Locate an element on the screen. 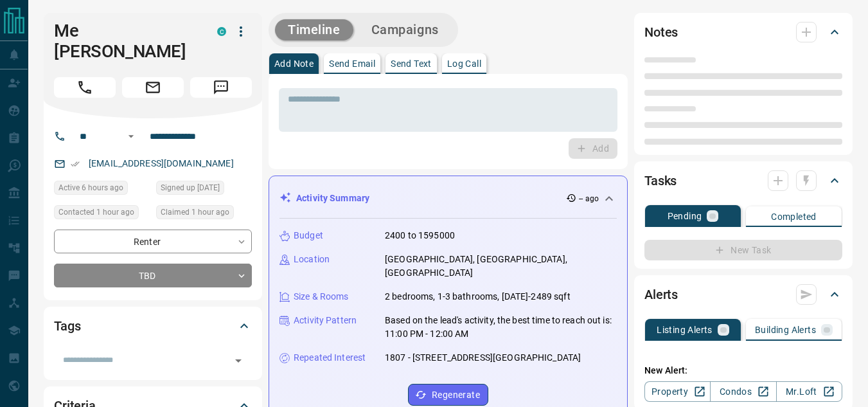 The image size is (868, 407). span: Active 6 hours ago is located at coordinates (90, 188).